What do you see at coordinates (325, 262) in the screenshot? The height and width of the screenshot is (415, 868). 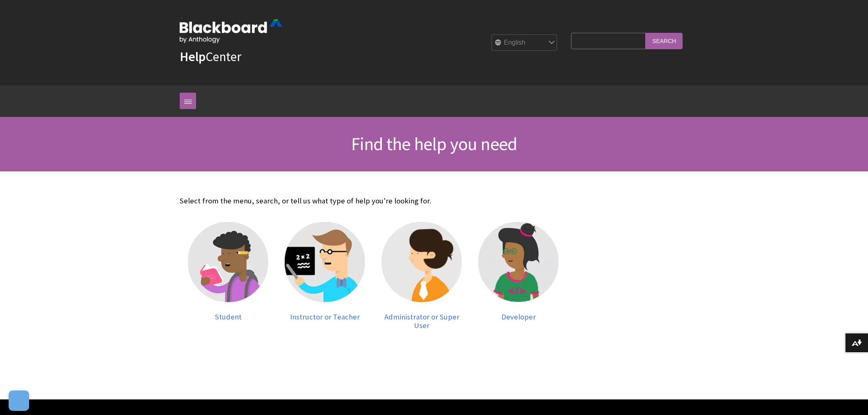 I see `img: Instructor` at bounding box center [325, 262].